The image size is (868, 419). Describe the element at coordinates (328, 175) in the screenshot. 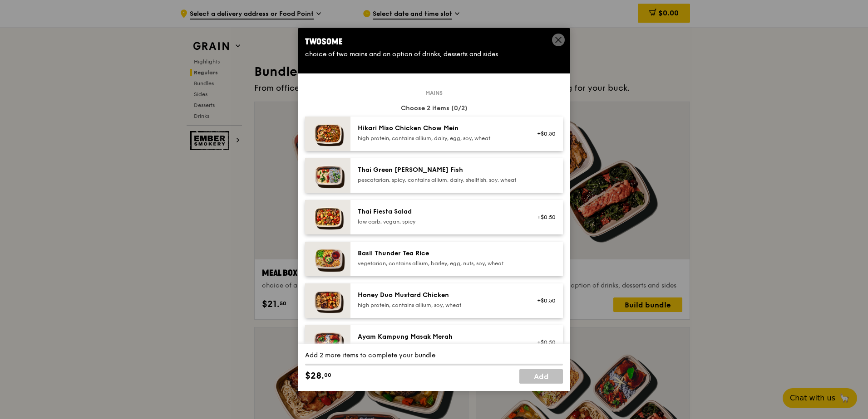

I see `img: daily_normal_HORZ-Thai-Green-Curry-Fish.jpg` at that location.